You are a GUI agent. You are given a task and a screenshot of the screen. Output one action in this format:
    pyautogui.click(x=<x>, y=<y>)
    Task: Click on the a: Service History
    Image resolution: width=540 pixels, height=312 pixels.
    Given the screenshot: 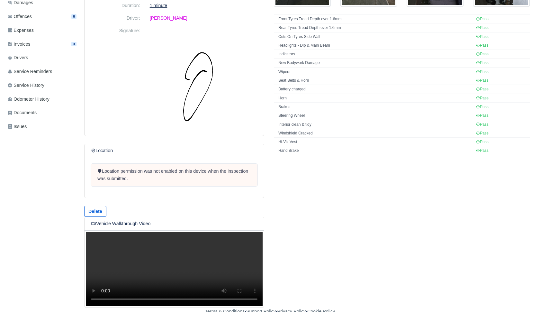 What is the action you would take?
    pyautogui.click(x=42, y=85)
    